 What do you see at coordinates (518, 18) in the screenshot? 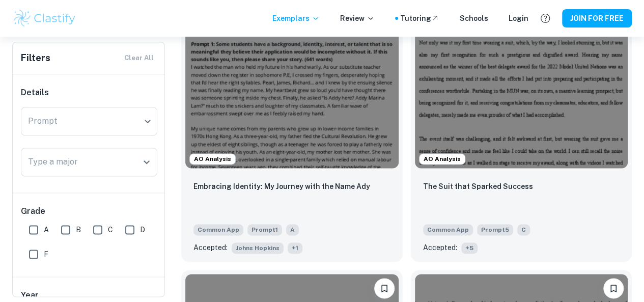
I see `a: Login` at bounding box center [518, 18].